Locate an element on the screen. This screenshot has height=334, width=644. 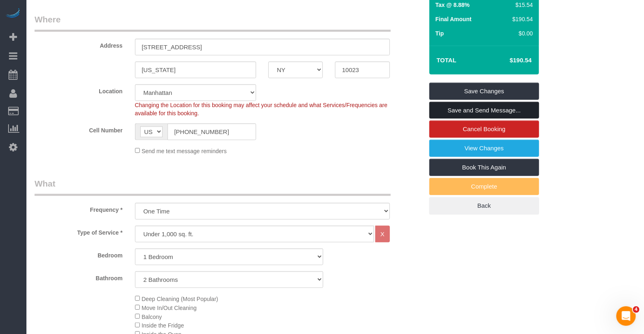
span: Deep Cleaning (Most Popular) is located at coordinates (180, 299).